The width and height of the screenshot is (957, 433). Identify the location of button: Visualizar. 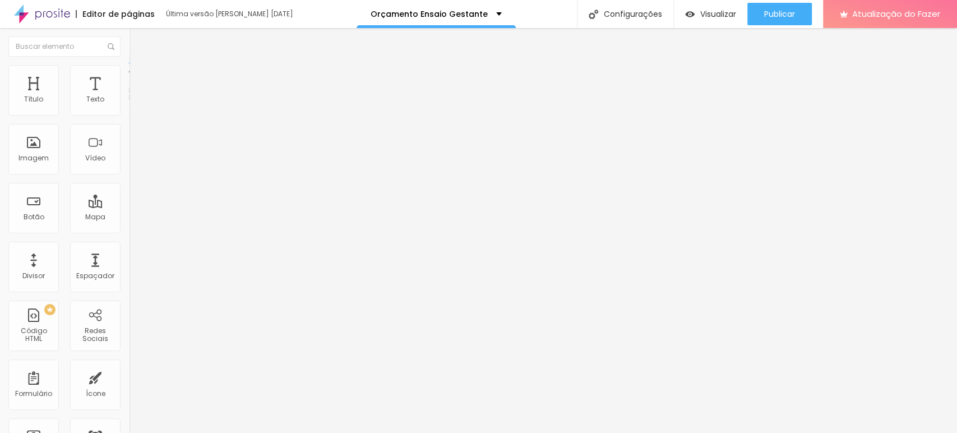
(710, 14).